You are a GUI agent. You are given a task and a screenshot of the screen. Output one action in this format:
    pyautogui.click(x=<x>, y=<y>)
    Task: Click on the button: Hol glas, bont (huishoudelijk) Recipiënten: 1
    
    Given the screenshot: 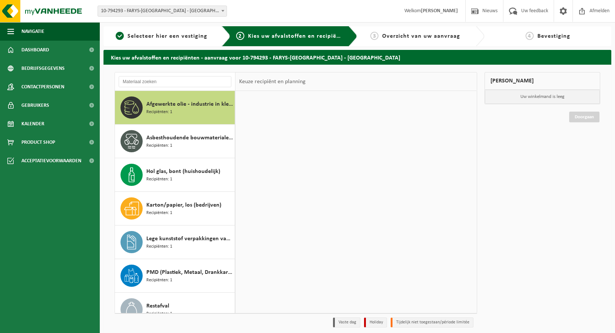 What is the action you would take?
    pyautogui.click(x=175, y=175)
    